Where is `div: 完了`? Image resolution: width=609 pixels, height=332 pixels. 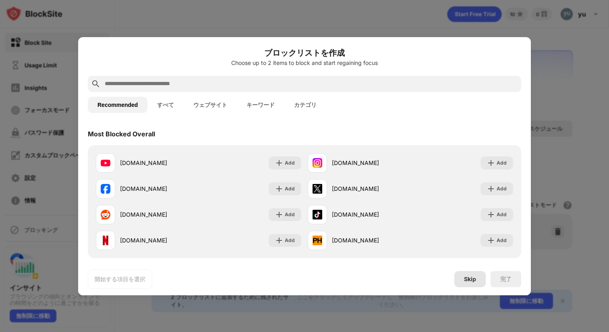
div: 完了 is located at coordinates (506, 279).